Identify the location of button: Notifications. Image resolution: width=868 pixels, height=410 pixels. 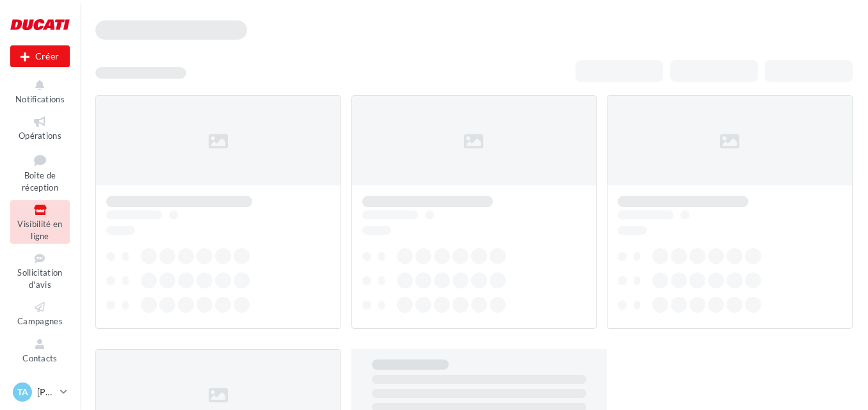
(40, 91).